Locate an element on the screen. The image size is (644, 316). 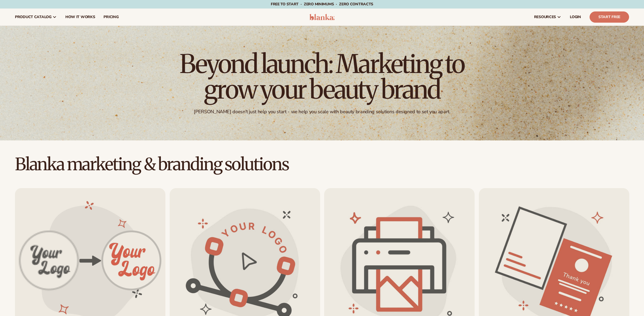
a: product catalog is located at coordinates (36, 17).